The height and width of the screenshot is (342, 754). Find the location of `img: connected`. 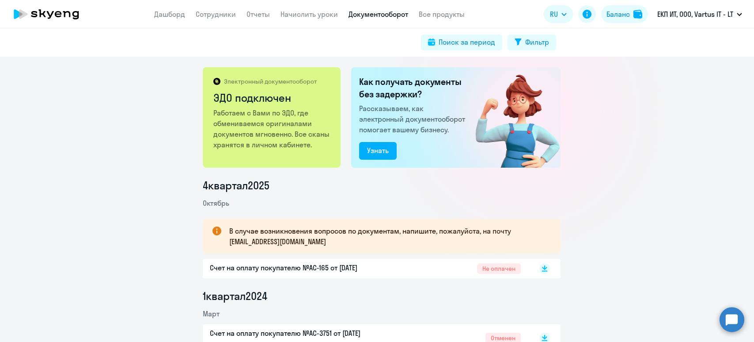

img: connected is located at coordinates (511, 117).